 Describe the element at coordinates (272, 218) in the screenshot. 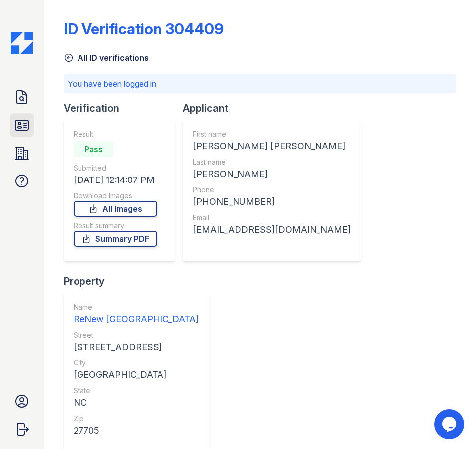

I see `div: Email` at that location.